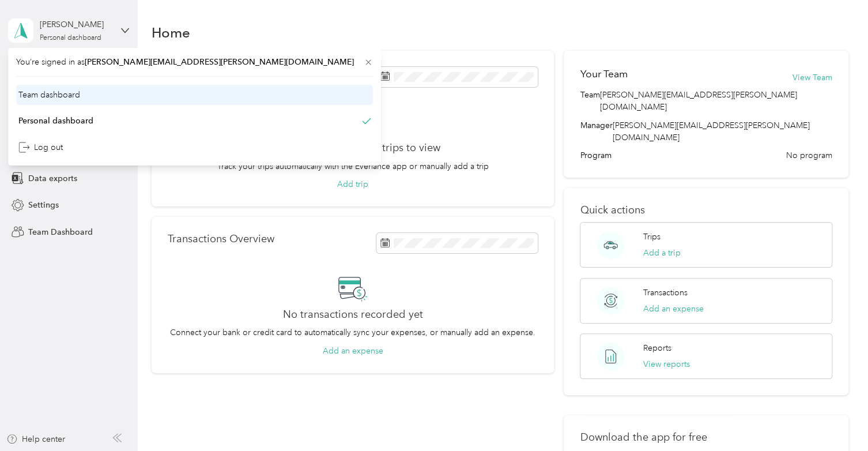 The height and width of the screenshot is (451, 868). What do you see at coordinates (603, 74) in the screenshot?
I see `h2: Your Team` at bounding box center [603, 74].